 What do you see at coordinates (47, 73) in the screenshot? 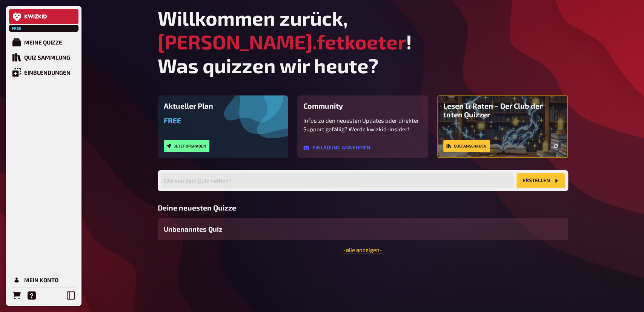
I see `div: Einblendungen` at bounding box center [47, 73].